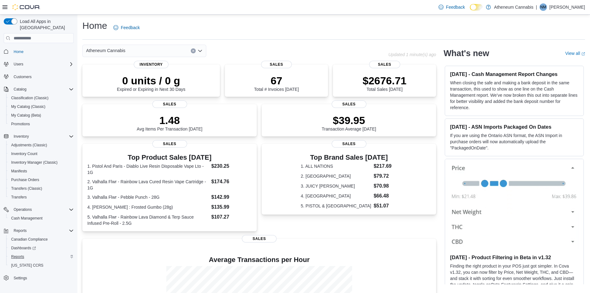  Describe the element at coordinates (543, 7) in the screenshot. I see `span: NM` at that location.